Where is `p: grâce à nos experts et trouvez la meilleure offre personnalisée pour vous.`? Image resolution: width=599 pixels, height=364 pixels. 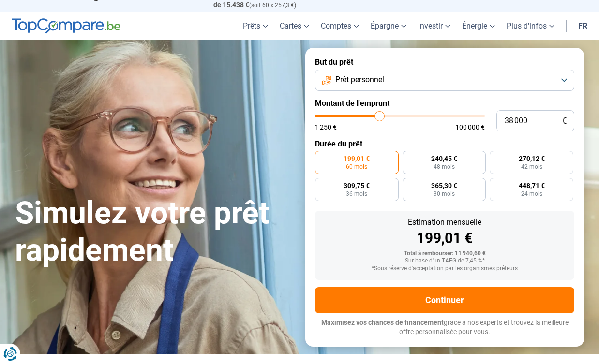
p: grâce à nos experts et trouvez la meilleure offre personnalisée pour vous. is located at coordinates (445, 327).